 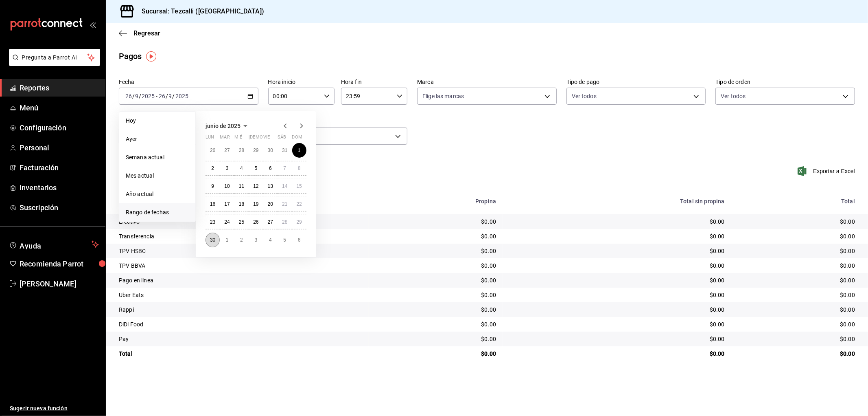 I want to click on abbr: 27 de mayo de 2025, so click(x=227, y=150).